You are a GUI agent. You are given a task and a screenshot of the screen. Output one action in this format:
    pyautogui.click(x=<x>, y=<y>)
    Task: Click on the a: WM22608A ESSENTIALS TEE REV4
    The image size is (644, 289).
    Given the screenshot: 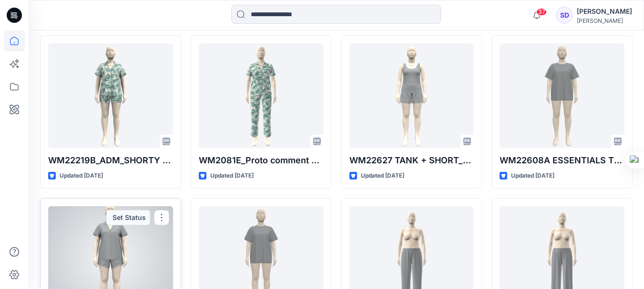 What is the action you would take?
    pyautogui.click(x=562, y=96)
    